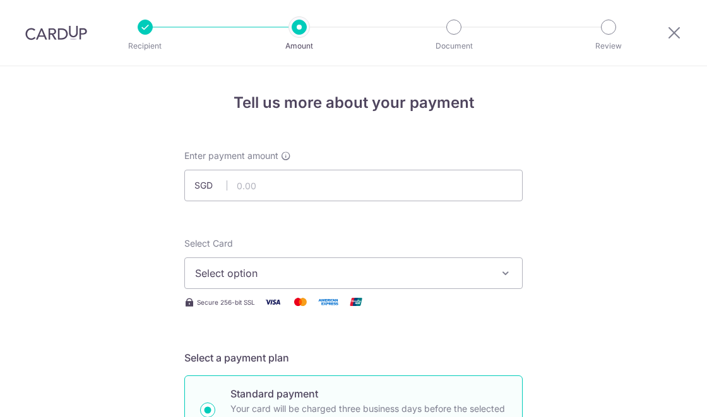  I want to click on button: Select option, so click(353, 273).